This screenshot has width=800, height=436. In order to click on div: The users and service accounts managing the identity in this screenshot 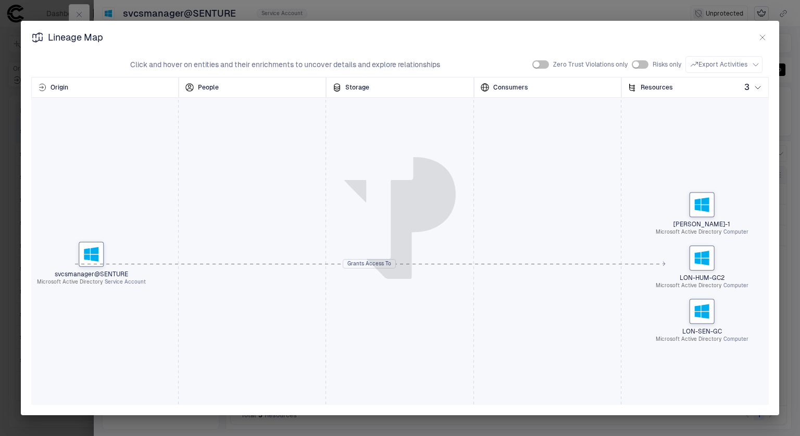, I will do `click(252, 87)`.